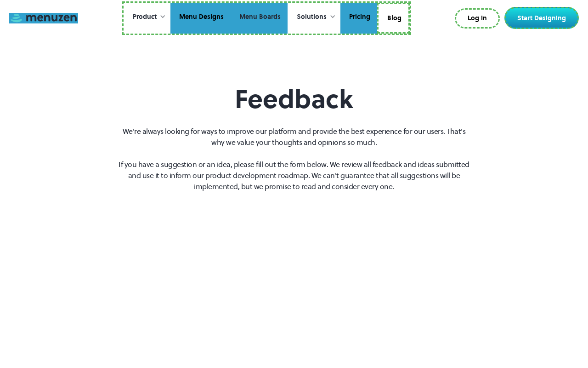 The height and width of the screenshot is (368, 588). I want to click on p: We're always looking for ways to improve our platform and provide the best experience for our use..., so click(294, 159).